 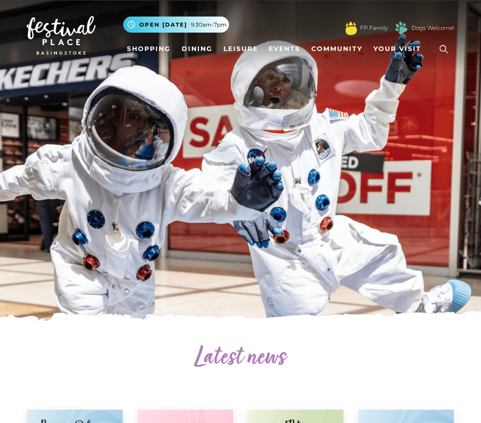 I want to click on a: Your Visit, so click(x=400, y=49).